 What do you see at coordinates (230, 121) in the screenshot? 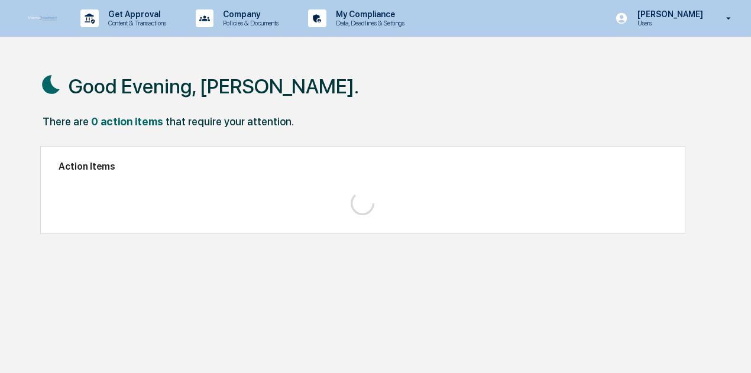
I see `div: that require your attention.` at bounding box center [230, 121].